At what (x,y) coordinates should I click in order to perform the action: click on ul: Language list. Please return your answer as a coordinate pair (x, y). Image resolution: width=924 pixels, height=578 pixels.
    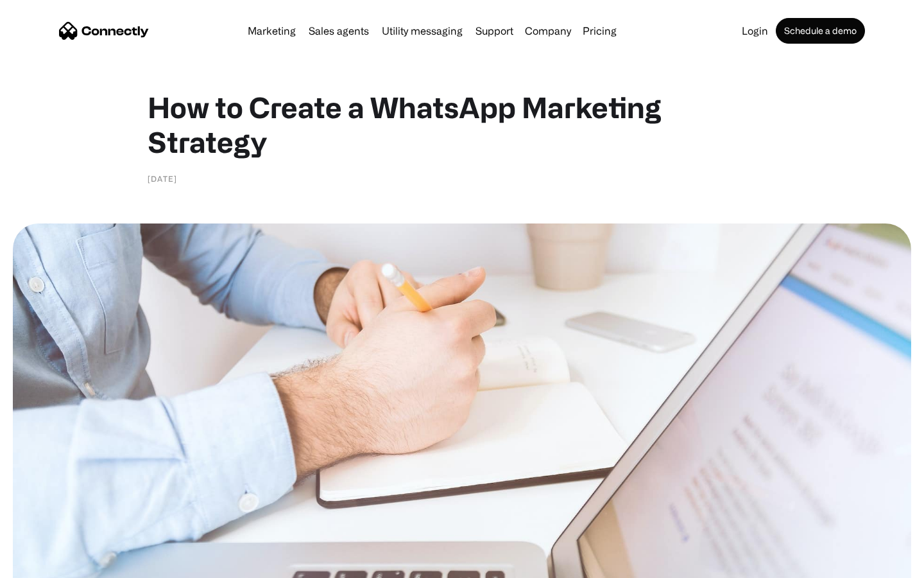
    Looking at the image, I should click on (51, 564).